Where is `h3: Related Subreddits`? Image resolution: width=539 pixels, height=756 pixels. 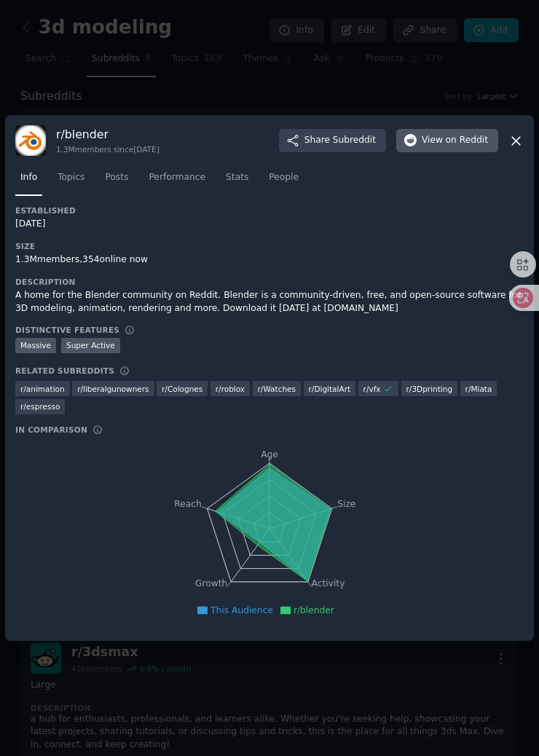 h3: Related Subreddits is located at coordinates (65, 371).